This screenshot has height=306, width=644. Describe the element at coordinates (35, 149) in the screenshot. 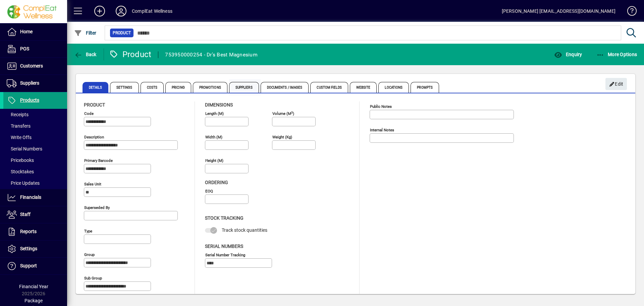

I see `a: Serial Numbers` at that location.